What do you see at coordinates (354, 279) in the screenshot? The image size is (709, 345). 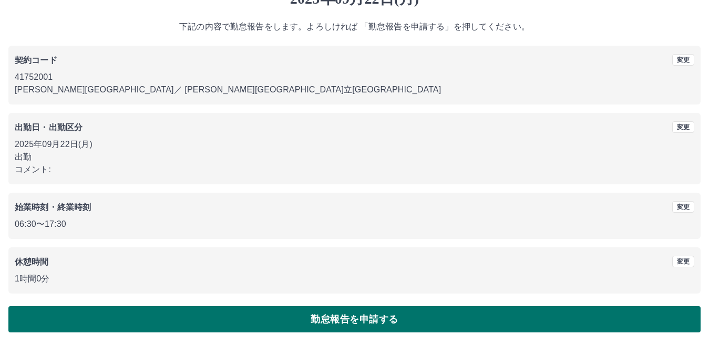 I see `p: 1時間0分` at bounding box center [354, 279].